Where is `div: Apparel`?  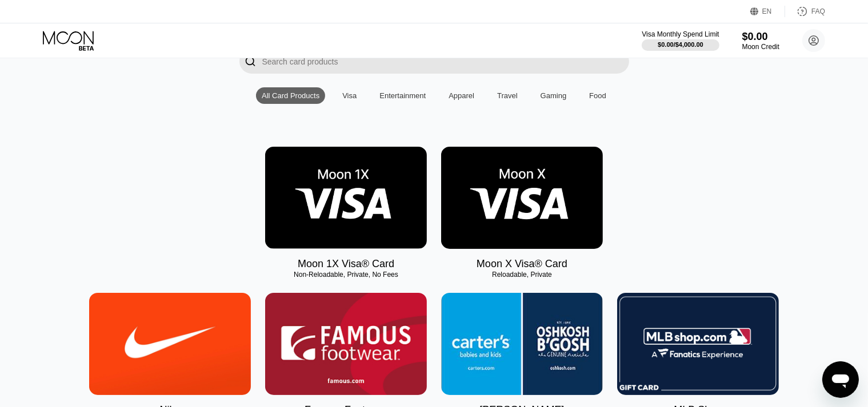 div: Apparel is located at coordinates (461, 95).